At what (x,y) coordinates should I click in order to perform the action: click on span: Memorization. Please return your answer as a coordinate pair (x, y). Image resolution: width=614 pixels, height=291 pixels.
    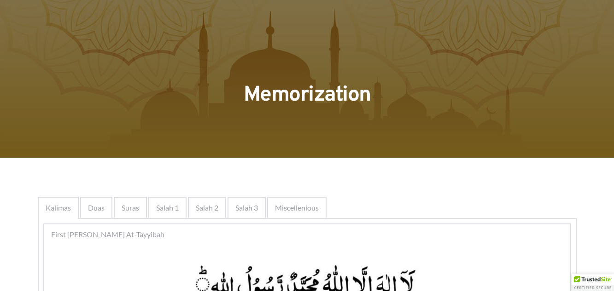
    Looking at the image, I should click on (307, 95).